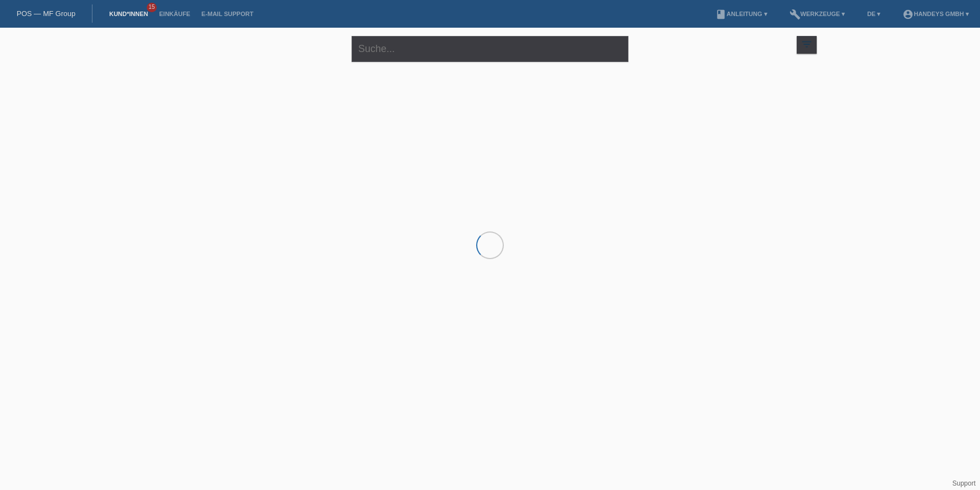 The width and height of the screenshot is (980, 490). I want to click on a: POS — MF Group, so click(46, 13).